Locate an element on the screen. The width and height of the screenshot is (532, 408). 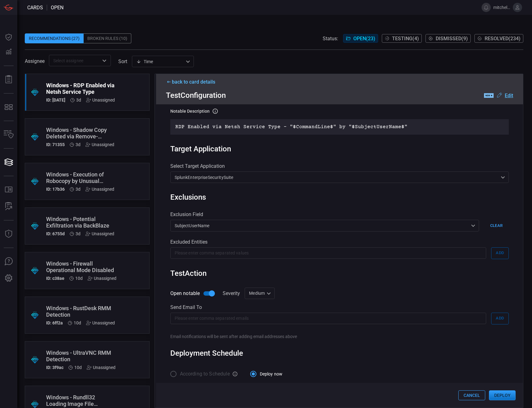
button: Inventory is located at coordinates (9, 135).